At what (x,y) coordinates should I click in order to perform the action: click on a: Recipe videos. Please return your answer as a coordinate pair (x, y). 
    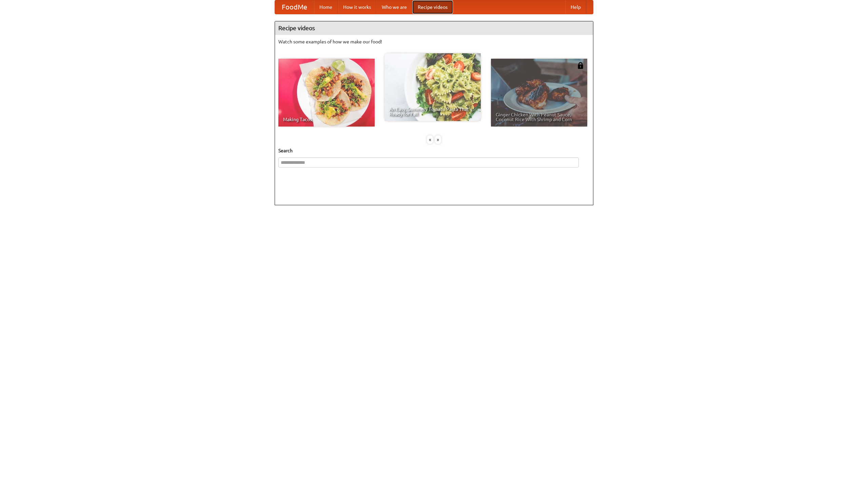
    Looking at the image, I should click on (432, 7).